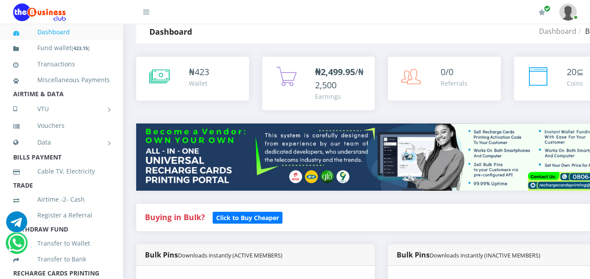 The height and width of the screenshot is (279, 590). Describe the element at coordinates (202, 72) in the screenshot. I see `span: 423` at that location.